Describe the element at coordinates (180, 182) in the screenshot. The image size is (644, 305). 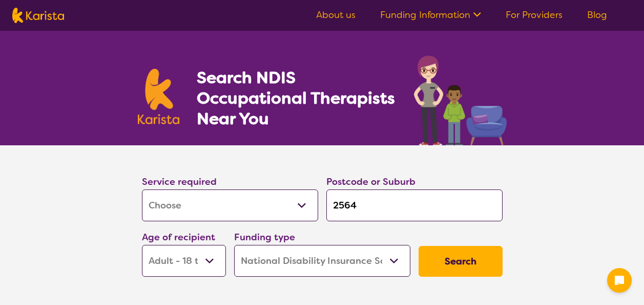
I see `label: Service required` at that location.